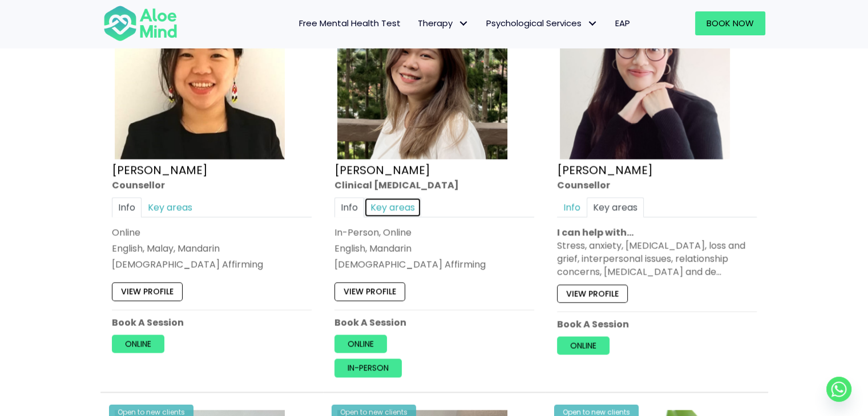 This screenshot has height=416, width=868. I want to click on span: Psychological Services: submenu, so click(592, 23).